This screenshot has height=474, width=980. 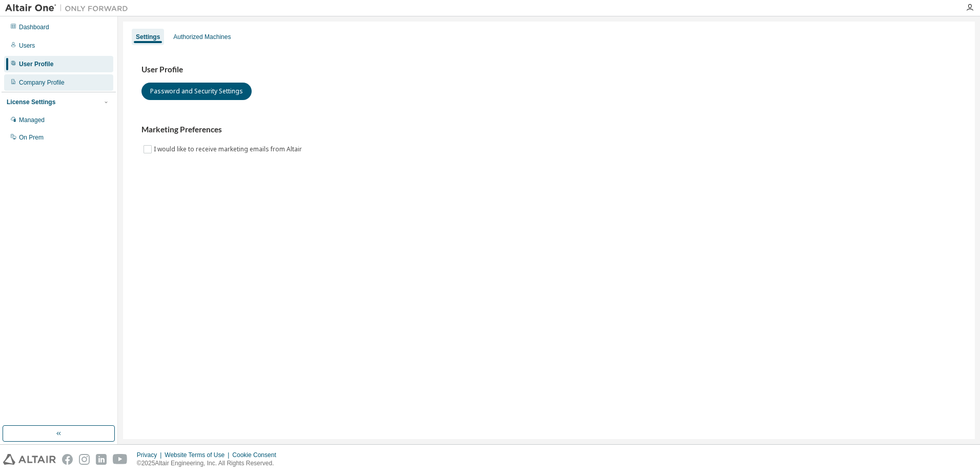 I want to click on div: Managed, so click(x=32, y=120).